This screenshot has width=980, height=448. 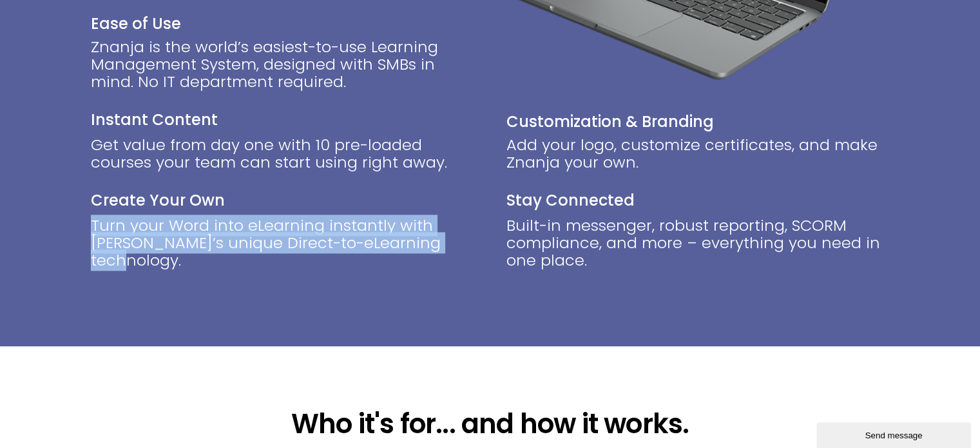 I want to click on h2: Who it's for... and how it works., so click(x=490, y=424).